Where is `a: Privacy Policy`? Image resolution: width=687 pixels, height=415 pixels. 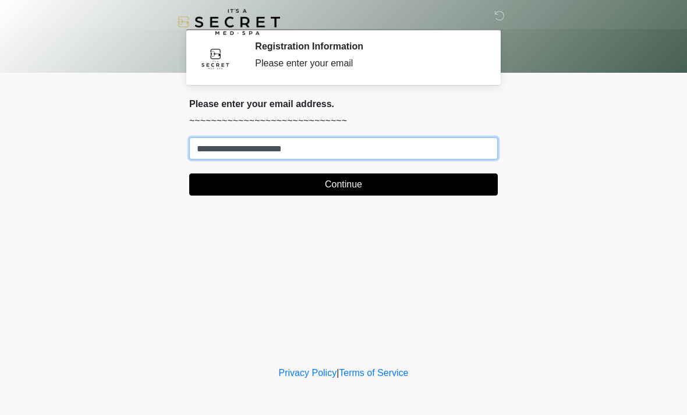 a: Privacy Policy is located at coordinates (308, 372).